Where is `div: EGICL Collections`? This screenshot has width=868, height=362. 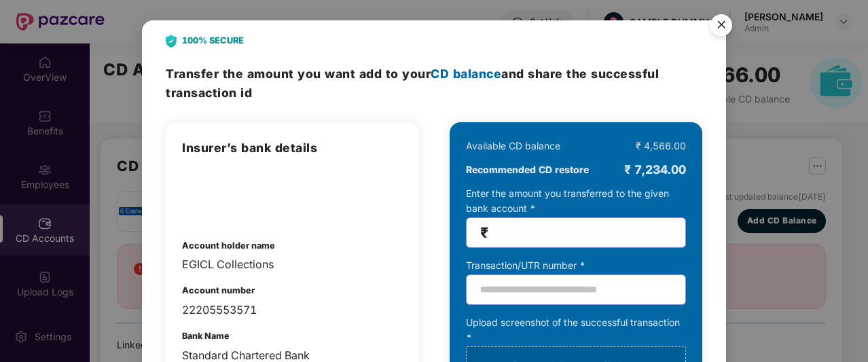 div: EGICL Collections is located at coordinates (292, 264).